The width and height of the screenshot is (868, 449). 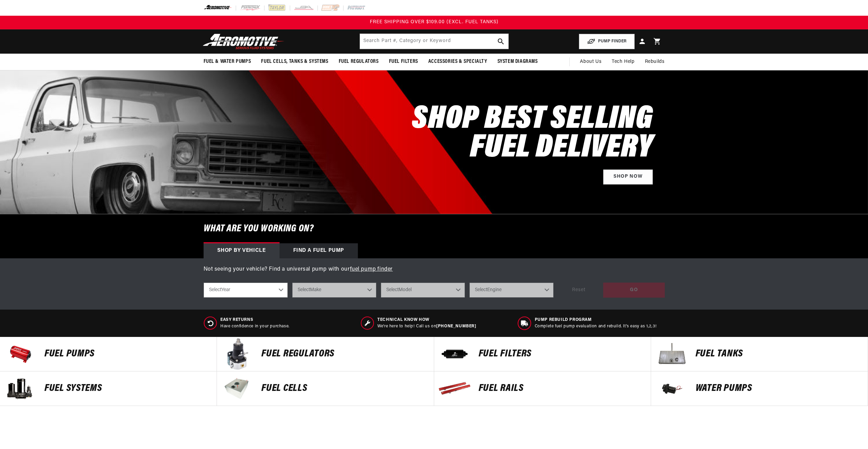 I want to click on p: We’re here to help! Call us on, so click(x=426, y=327).